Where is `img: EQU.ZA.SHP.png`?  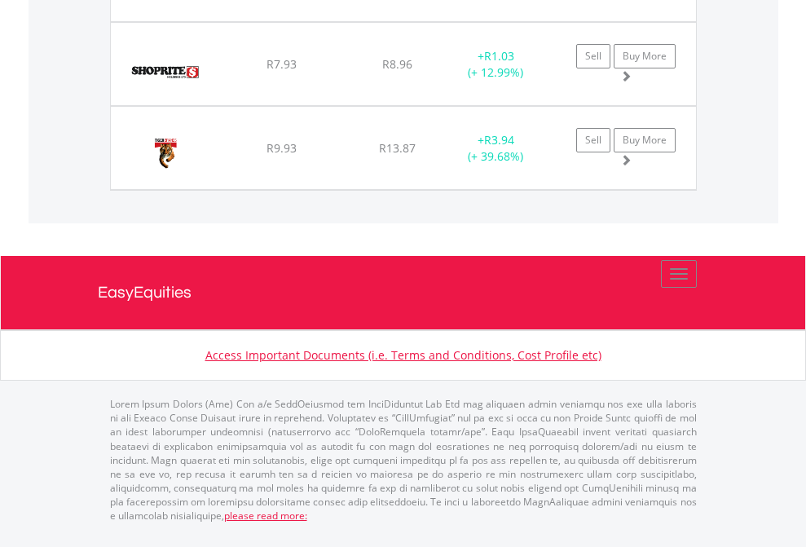 img: EQU.ZA.SHP.png is located at coordinates (165, 72).